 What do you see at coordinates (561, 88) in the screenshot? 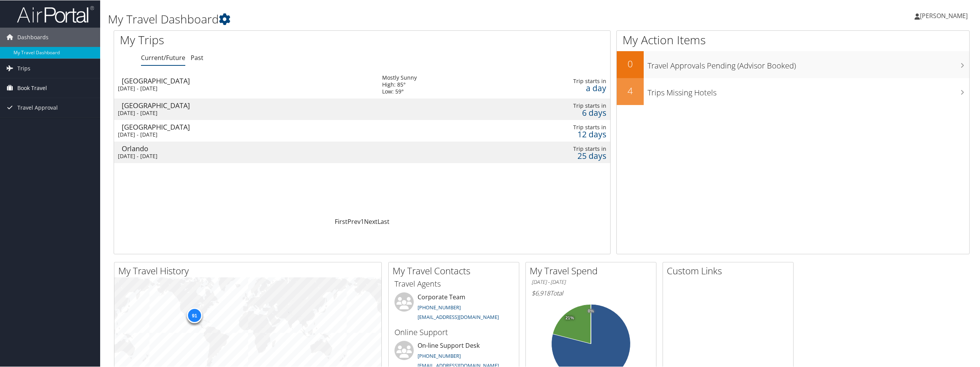
I see `div: a day` at bounding box center [561, 88].